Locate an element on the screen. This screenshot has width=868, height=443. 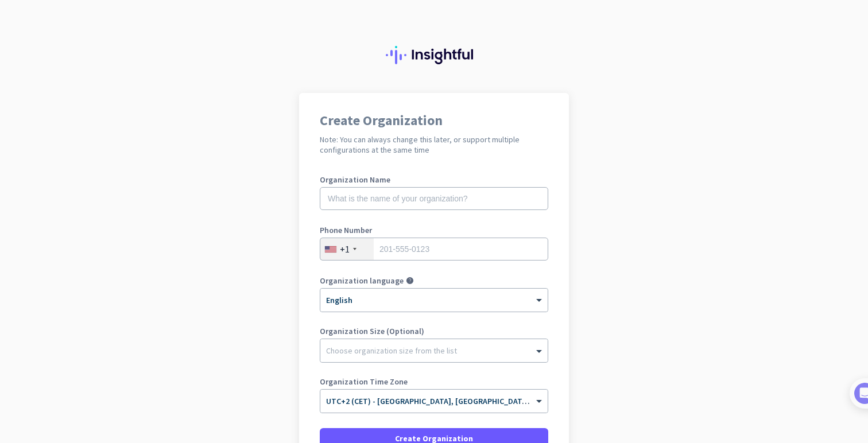
label: Phone Number is located at coordinates (434, 230).